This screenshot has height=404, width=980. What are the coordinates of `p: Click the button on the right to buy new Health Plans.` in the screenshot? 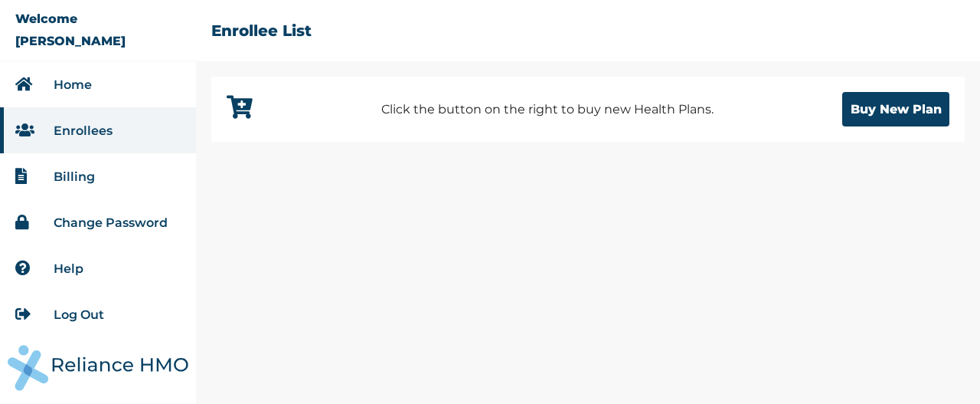 It's located at (547, 110).